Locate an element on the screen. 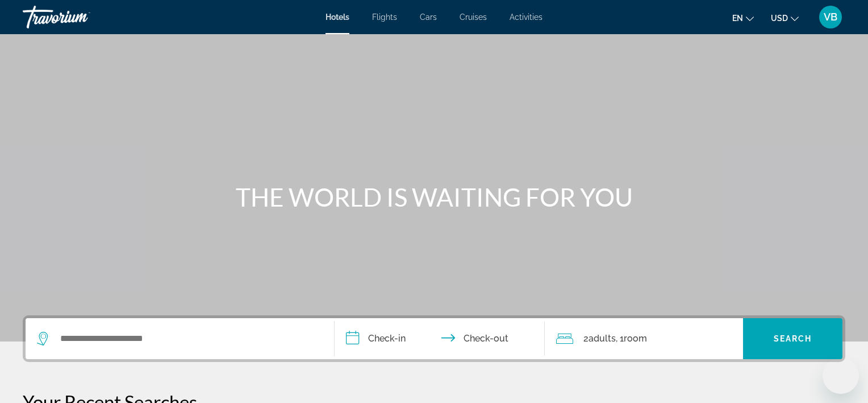 This screenshot has height=403, width=868. span: USD is located at coordinates (780, 19).